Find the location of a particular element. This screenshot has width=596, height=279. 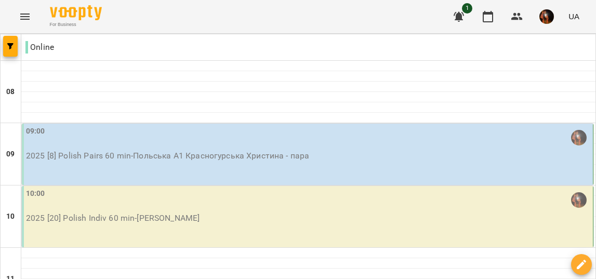

img: Voopty Logo is located at coordinates (76, 12).